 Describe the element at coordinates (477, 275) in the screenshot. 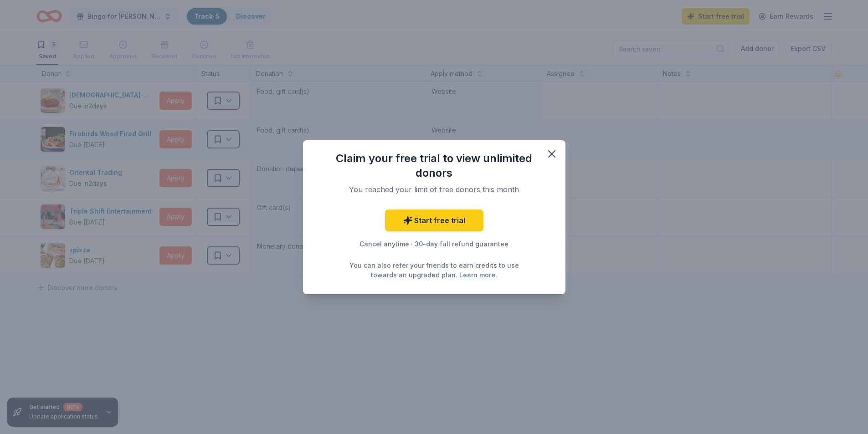

I see `a: Learn more` at that location.